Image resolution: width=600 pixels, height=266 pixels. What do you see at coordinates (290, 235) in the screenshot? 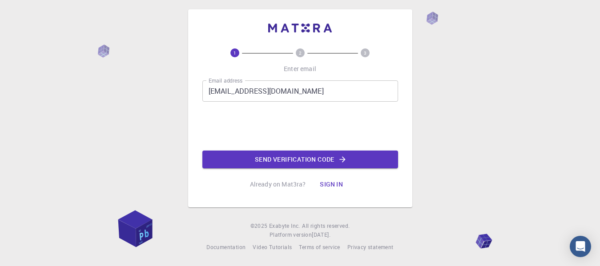
I see `span: Platform version` at bounding box center [290, 235].